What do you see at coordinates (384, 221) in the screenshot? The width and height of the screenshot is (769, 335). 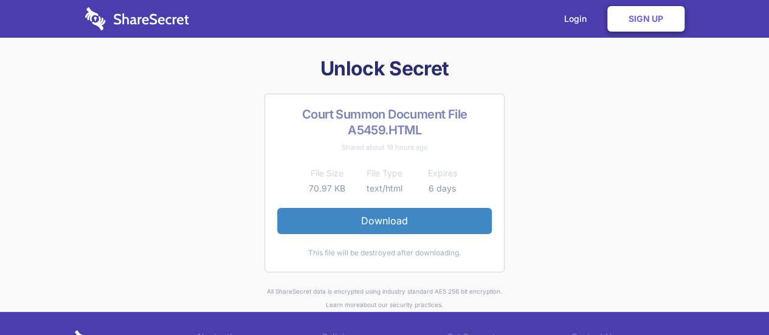 I see `a: Download` at bounding box center [384, 221].